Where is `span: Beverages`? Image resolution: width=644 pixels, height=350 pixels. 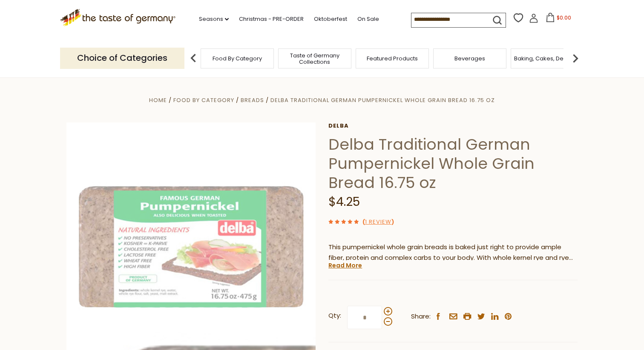 span: Beverages is located at coordinates (469, 58).